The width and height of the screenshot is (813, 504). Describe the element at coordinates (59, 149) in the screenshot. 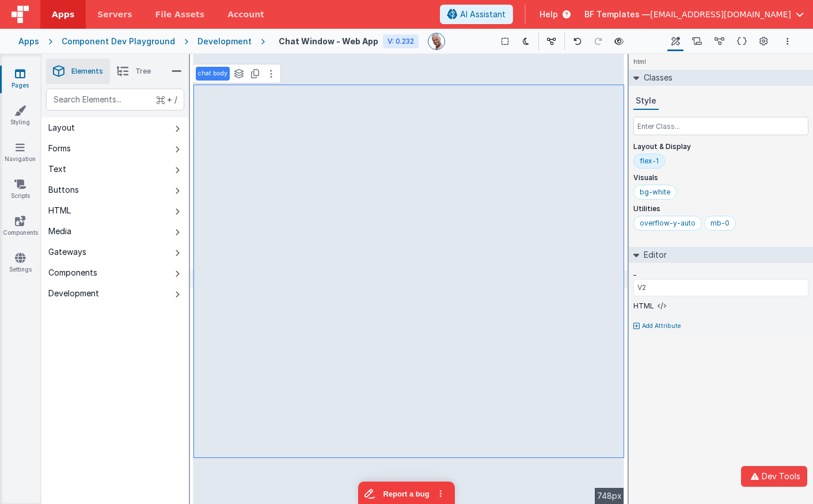

I see `div: Forms` at that location.